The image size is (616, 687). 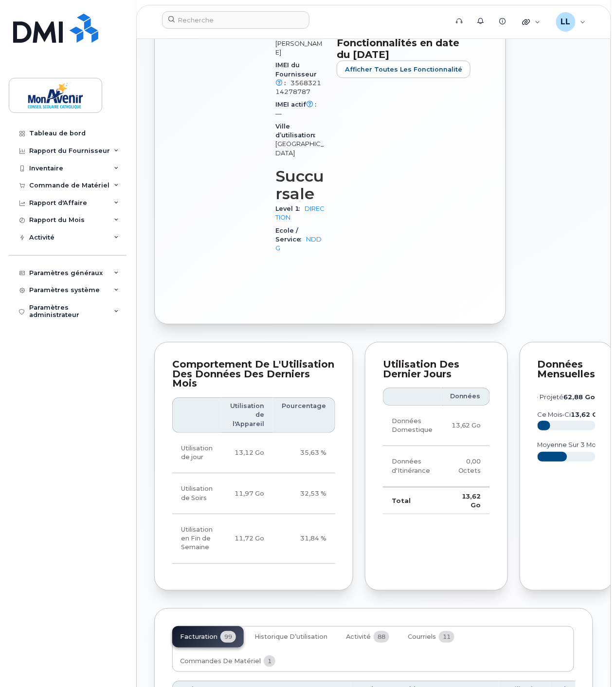 What do you see at coordinates (412, 426) in the screenshot?
I see `td: Données Domestique` at bounding box center [412, 426].